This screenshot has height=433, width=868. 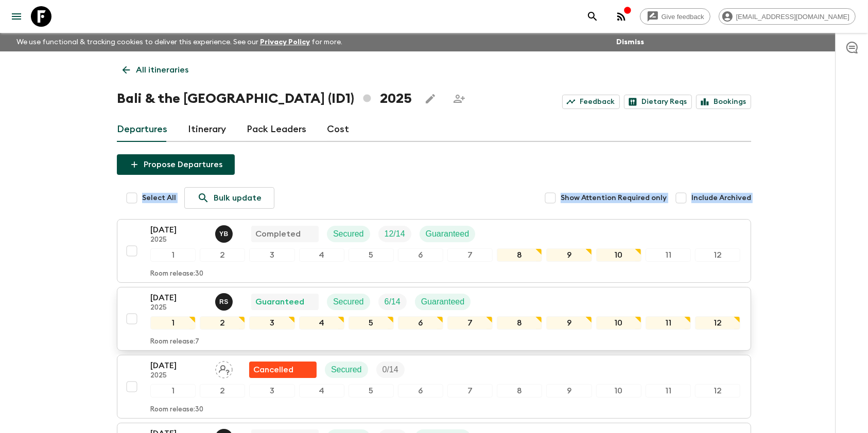 What do you see at coordinates (394, 234) in the screenshot?
I see `p: 12 / 14` at bounding box center [394, 234].